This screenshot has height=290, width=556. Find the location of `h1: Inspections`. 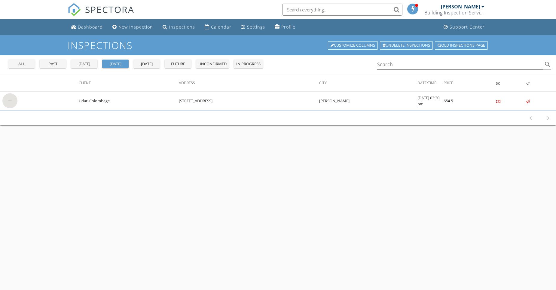

h1: Inspections is located at coordinates (278, 45).